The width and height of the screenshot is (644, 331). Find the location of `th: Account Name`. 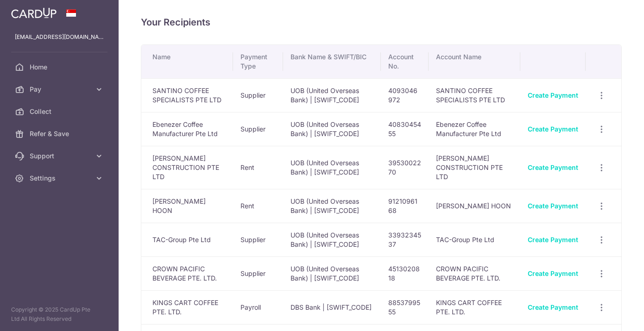

th: Account Name is located at coordinates (474, 62).